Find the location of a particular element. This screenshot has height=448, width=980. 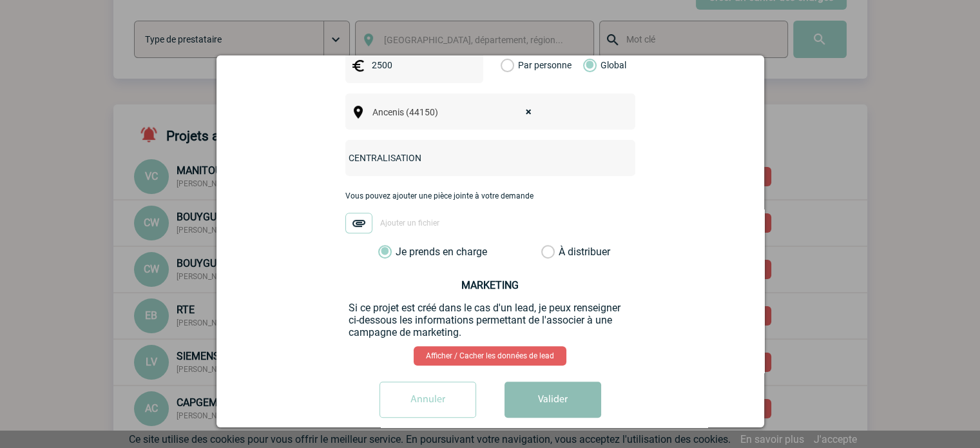

p: Vous pouvez ajouter une pièce jointe à votre demande is located at coordinates (490, 196).